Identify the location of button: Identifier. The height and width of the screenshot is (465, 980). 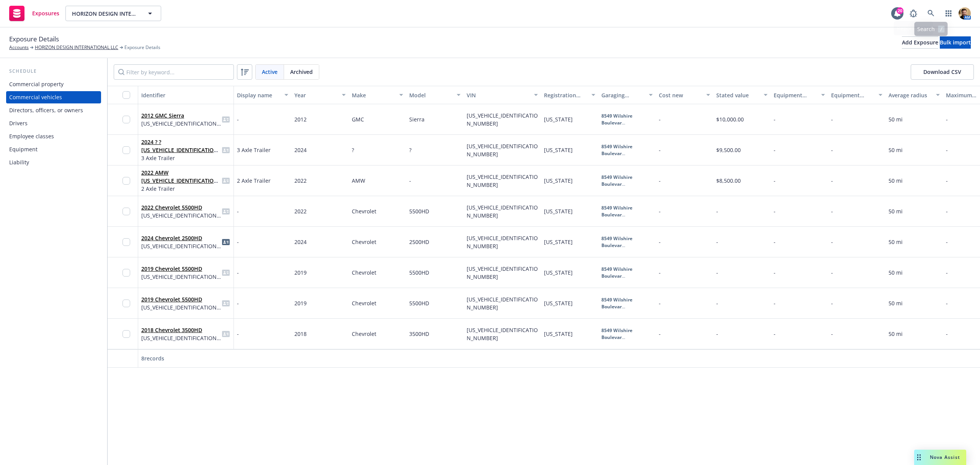
(186, 95).